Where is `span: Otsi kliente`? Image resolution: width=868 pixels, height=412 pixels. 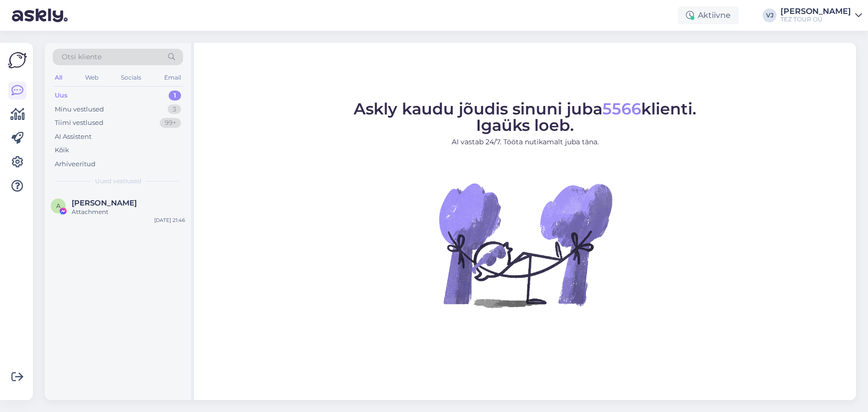 span: Otsi kliente is located at coordinates (81, 57).